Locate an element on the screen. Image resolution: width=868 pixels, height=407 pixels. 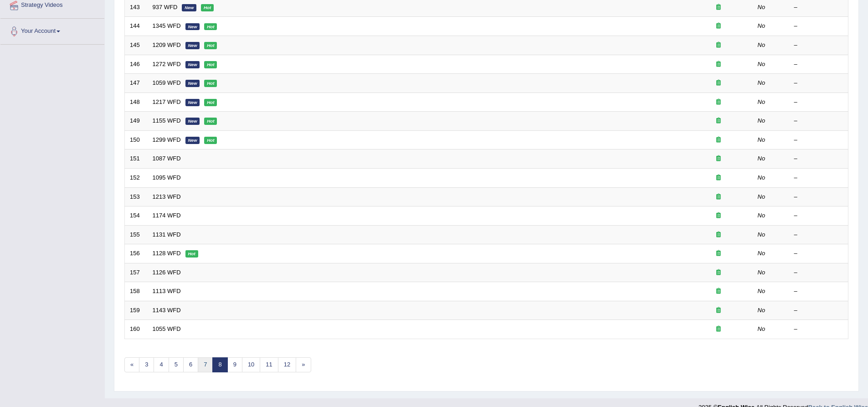
a: 1113 WFD is located at coordinates (167, 290).